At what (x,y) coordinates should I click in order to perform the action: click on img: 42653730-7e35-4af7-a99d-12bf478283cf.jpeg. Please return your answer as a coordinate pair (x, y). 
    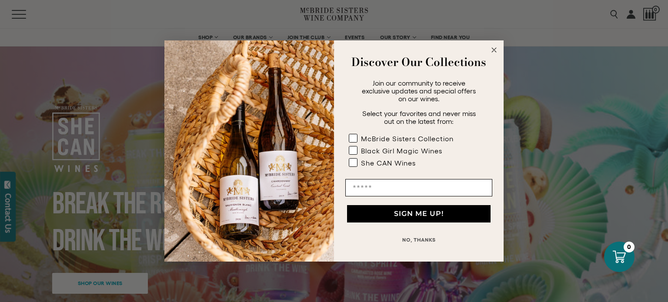
    Looking at the image, I should click on (249, 151).